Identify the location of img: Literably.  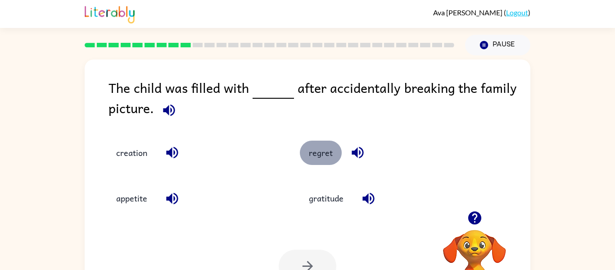
(109, 14).